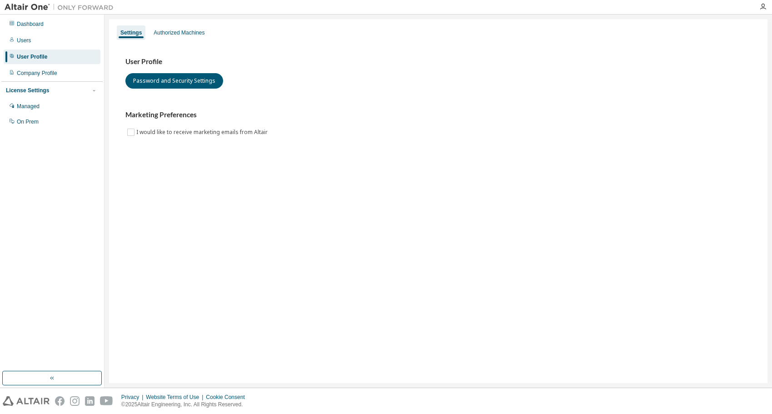  I want to click on label: I would like to receive marketing emails from Altair, so click(203, 132).